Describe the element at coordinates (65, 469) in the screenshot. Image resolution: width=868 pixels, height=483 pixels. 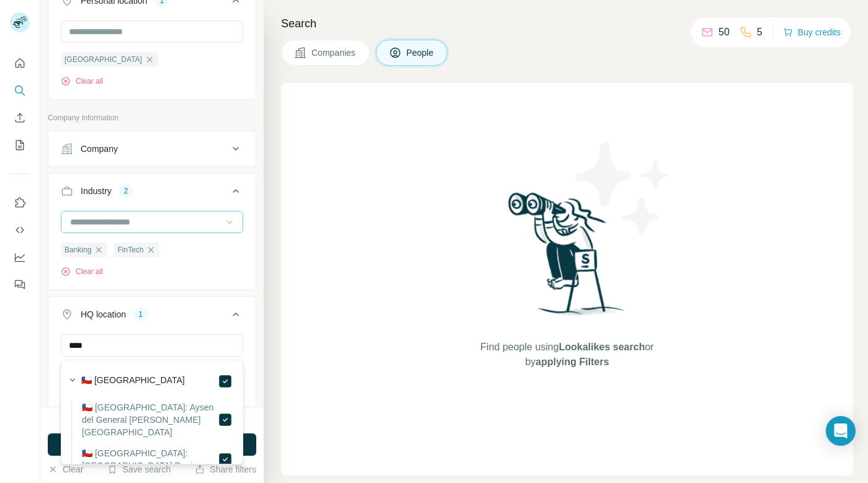
I see `button: Clear` at that location.